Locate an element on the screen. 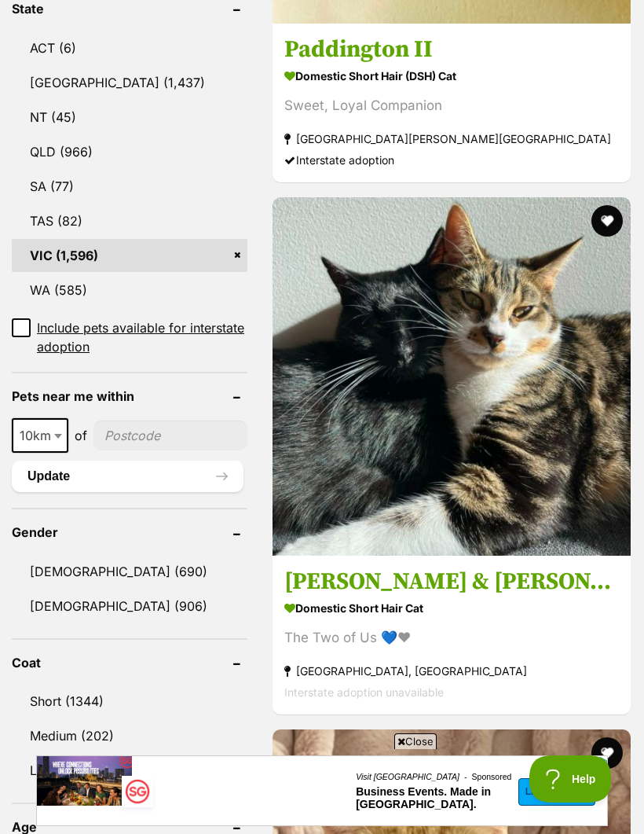 The image size is (644, 834). a: Include pets available for interstate adoption is located at coordinates (130, 337).